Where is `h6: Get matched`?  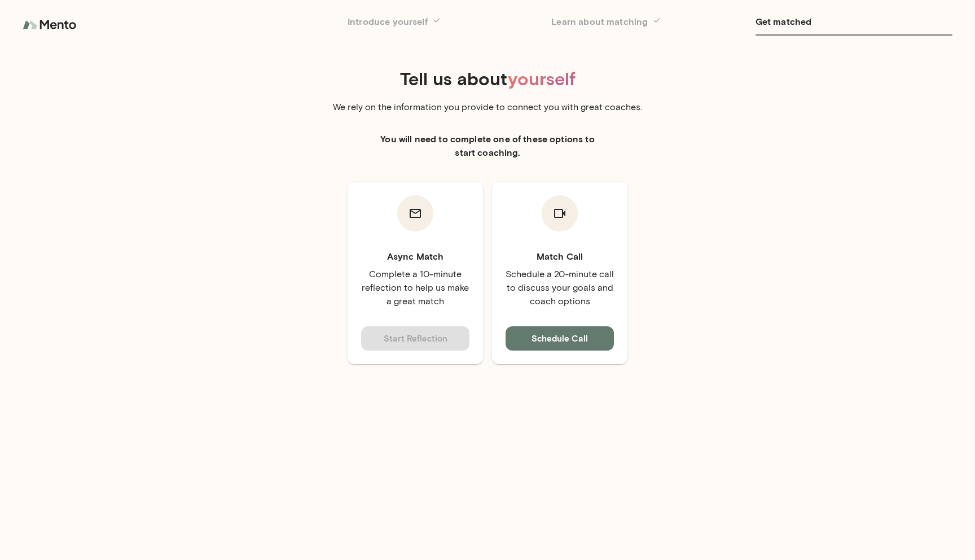
h6: Get matched is located at coordinates (854, 21).